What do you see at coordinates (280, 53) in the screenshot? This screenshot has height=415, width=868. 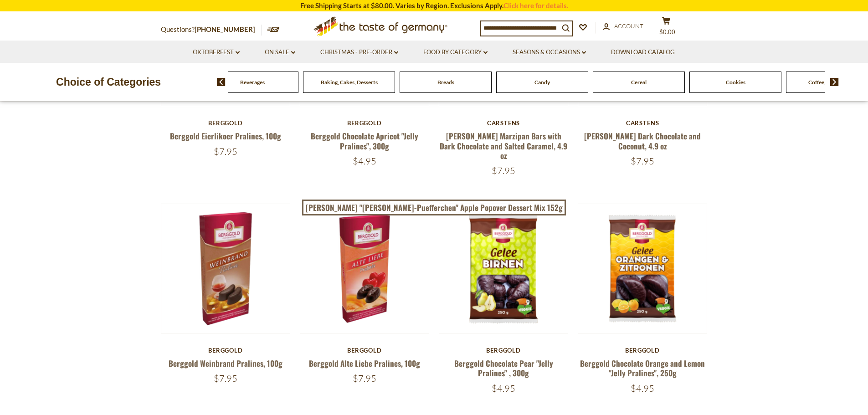 I see `a: On Sale` at bounding box center [280, 53].